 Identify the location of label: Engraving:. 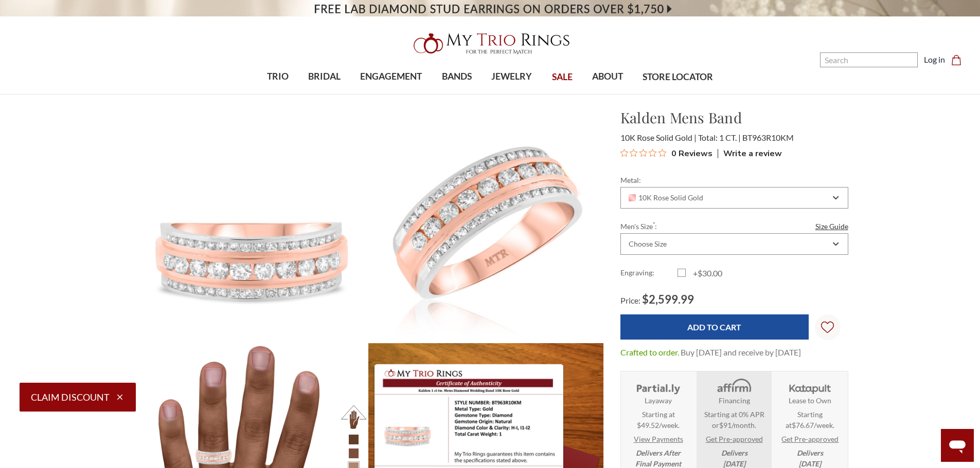
(648, 273).